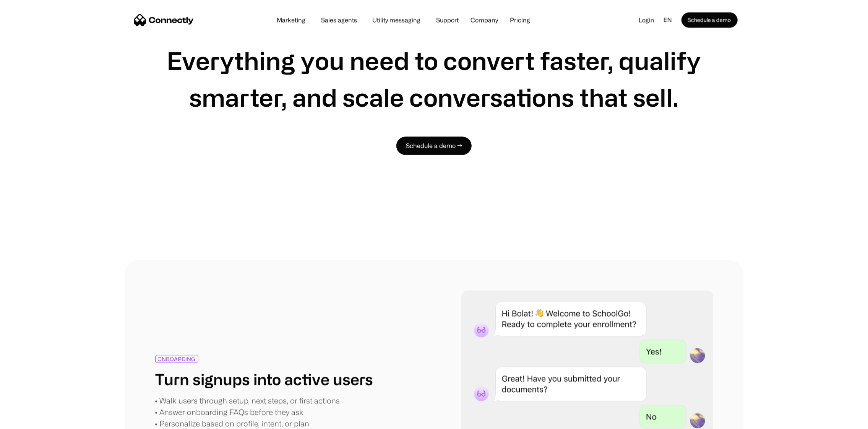  Describe the element at coordinates (647, 20) in the screenshot. I see `a: Login` at that location.